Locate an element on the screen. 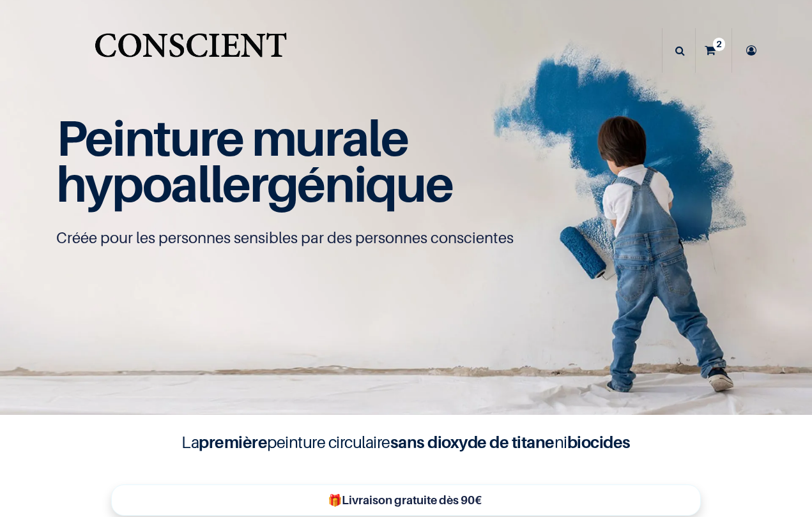 The height and width of the screenshot is (517, 812). p: Créée pour les personnes sensibles par des personnes conscientes is located at coordinates (406, 238).